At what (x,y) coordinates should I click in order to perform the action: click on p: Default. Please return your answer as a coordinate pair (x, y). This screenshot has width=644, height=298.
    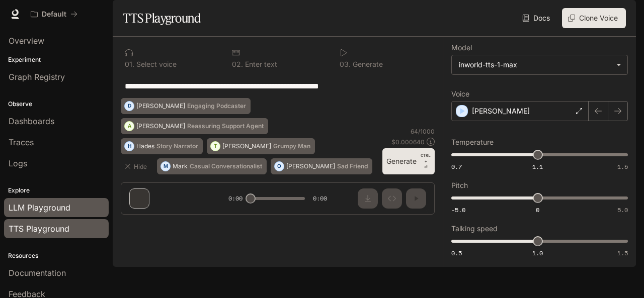
    Looking at the image, I should click on (54, 14).